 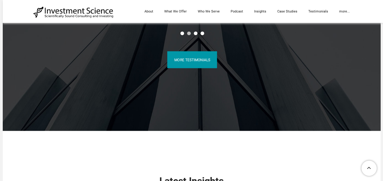 What do you see at coordinates (369, 168) in the screenshot?
I see `a: To Top` at bounding box center [369, 168].